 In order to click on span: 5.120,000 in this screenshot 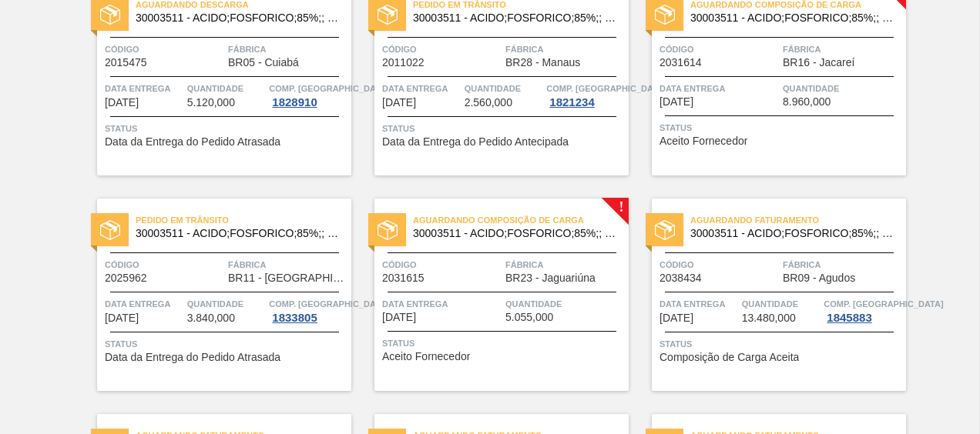, I will do `click(211, 102)`.